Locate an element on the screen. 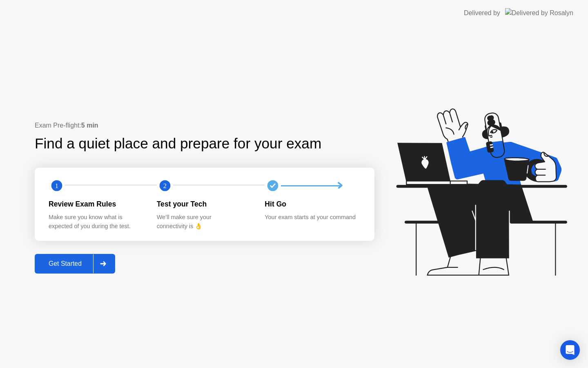 This screenshot has height=368, width=588. div: Get Started is located at coordinates (65, 264).